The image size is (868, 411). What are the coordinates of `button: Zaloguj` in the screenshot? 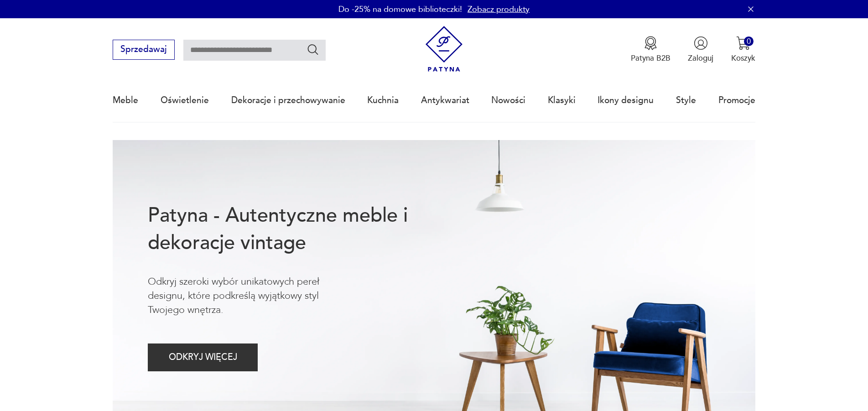 It's located at (701, 50).